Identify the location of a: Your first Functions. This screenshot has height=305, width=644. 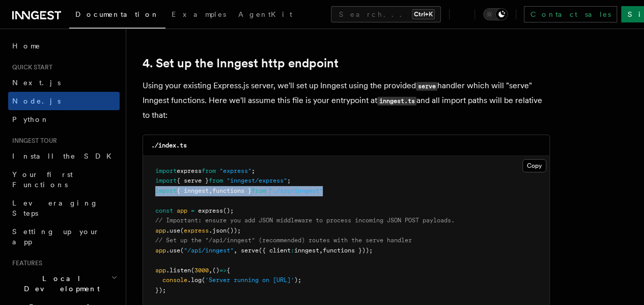
(63, 179).